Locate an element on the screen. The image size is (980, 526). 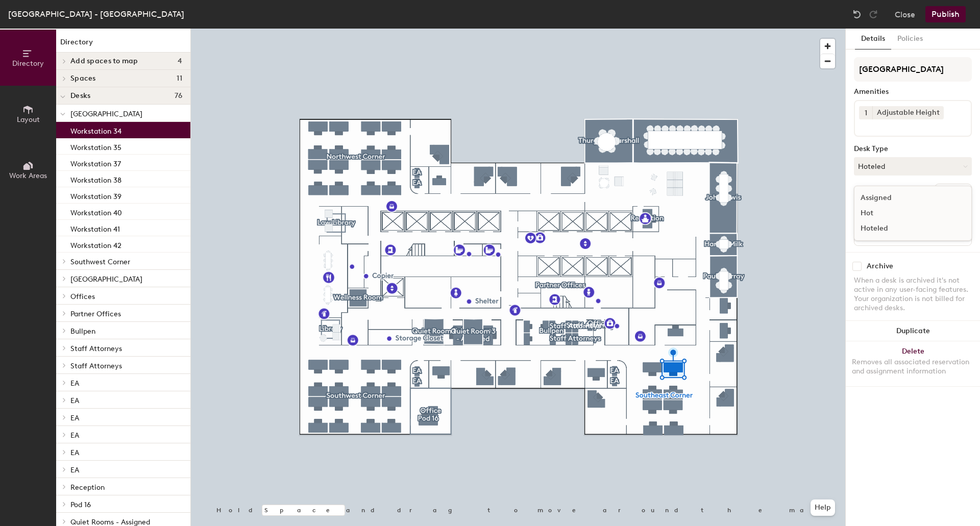
p: Workstation 34 is located at coordinates (96, 130).